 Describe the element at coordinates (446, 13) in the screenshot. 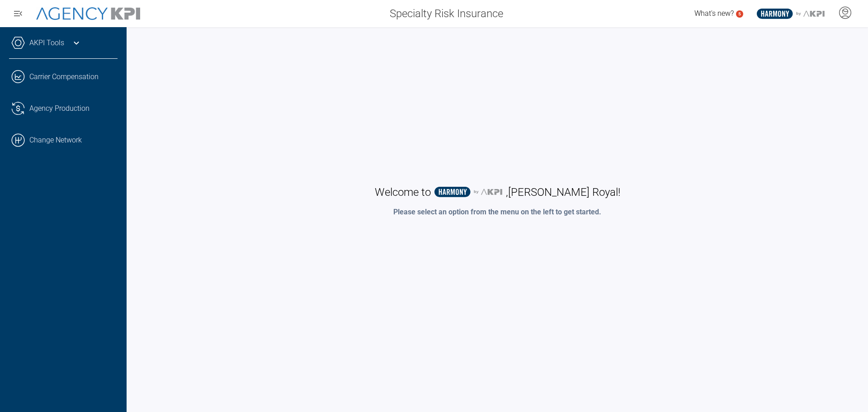

I see `span: Specialty Risk Insurance` at that location.